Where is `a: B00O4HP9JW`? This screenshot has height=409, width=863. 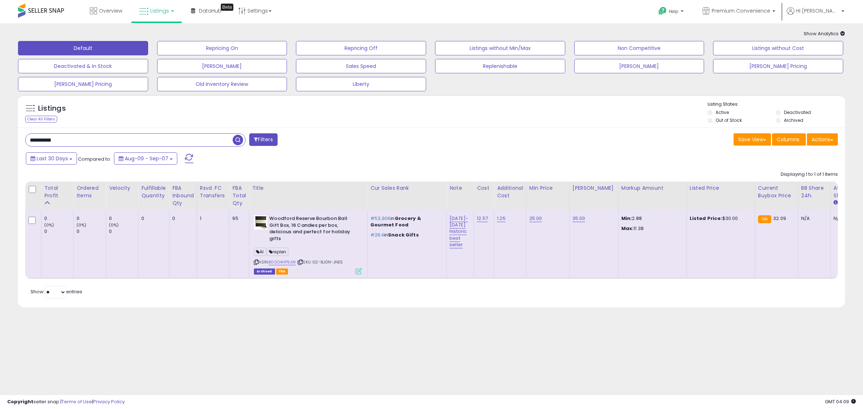 a: B00O4HP9JW is located at coordinates (282, 262).